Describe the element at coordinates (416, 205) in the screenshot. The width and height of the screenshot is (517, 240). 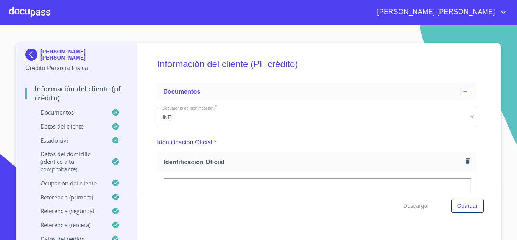
I see `button: Descargar` at that location.